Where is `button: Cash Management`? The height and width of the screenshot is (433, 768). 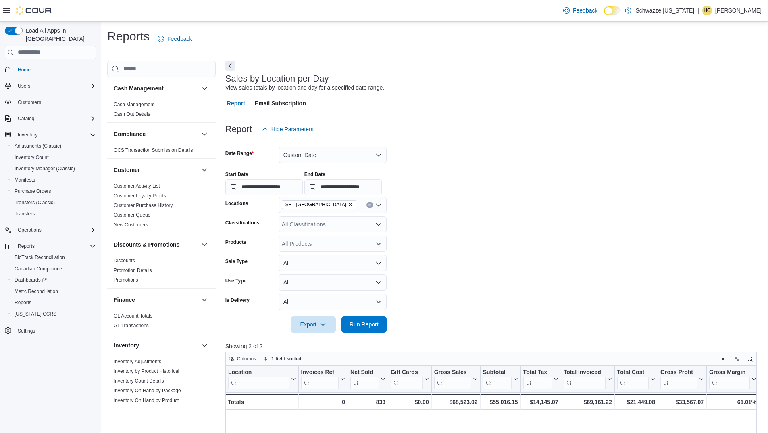
button: Cash Management is located at coordinates (156, 88).